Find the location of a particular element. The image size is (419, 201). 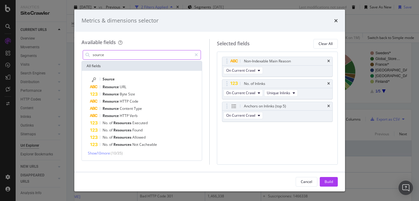

div: modal is located at coordinates (210, 101).